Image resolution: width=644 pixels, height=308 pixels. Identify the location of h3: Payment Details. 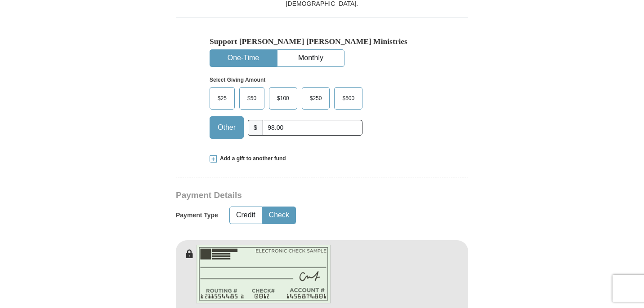
(291, 195).